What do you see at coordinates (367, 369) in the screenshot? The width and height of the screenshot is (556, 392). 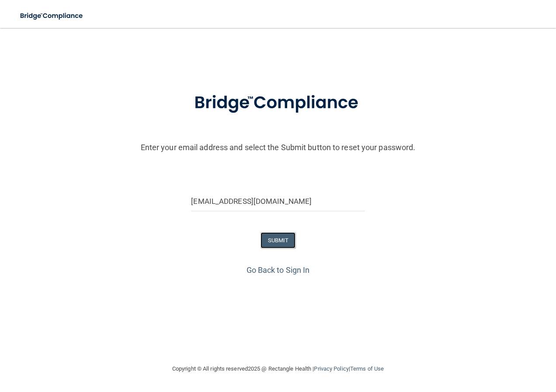 I see `a: Terms of Use` at bounding box center [367, 369].